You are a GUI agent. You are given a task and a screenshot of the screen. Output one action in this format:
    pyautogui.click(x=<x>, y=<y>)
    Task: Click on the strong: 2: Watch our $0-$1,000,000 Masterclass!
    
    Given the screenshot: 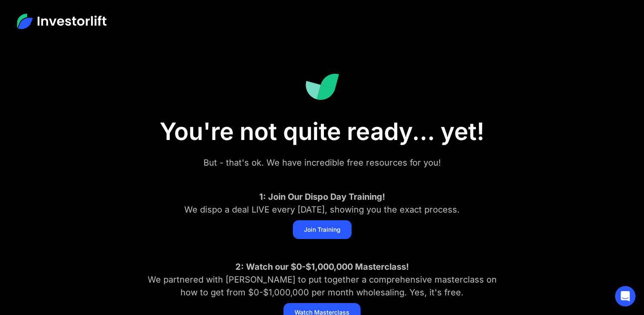 What is the action you would take?
    pyautogui.click(x=322, y=267)
    